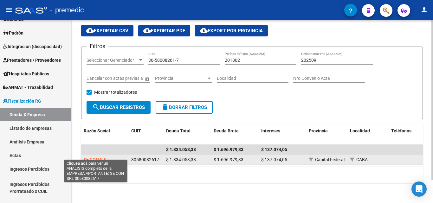  What do you see at coordinates (360, 131) in the screenshot?
I see `span: Localidad` at bounding box center [360, 131].